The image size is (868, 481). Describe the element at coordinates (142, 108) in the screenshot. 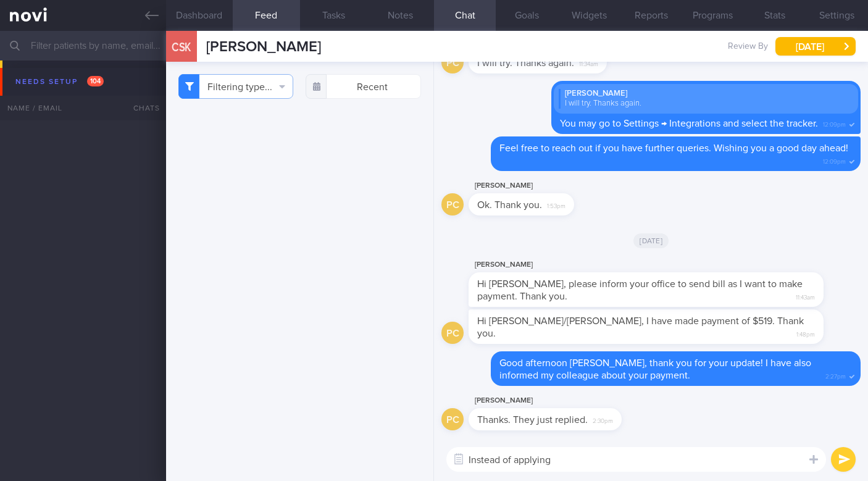

I see `div: Chats` at that location.